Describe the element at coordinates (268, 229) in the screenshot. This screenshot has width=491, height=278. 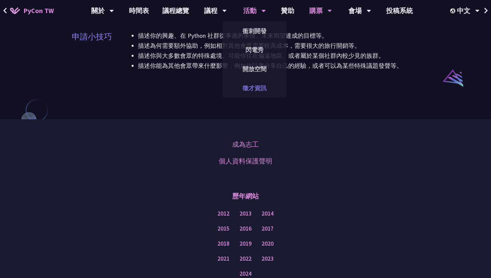
I see `a: 2017` at that location.